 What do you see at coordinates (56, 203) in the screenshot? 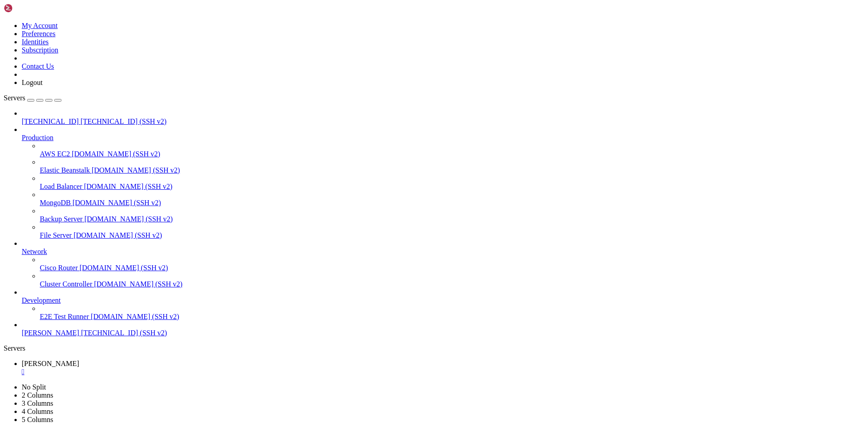
I see `span: MongoDB` at bounding box center [56, 203].